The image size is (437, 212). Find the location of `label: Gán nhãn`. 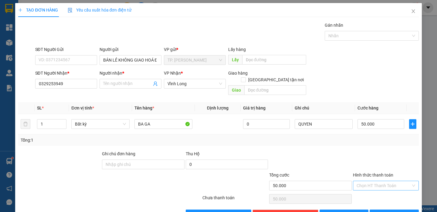

label: Gán nhãn is located at coordinates (334, 25).